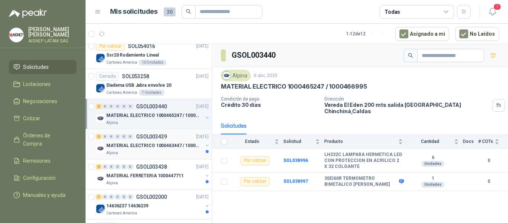  Describe the element at coordinates (139, 85) in the screenshot. I see `p: Diadema USB Jabra envolve 20` at that location.